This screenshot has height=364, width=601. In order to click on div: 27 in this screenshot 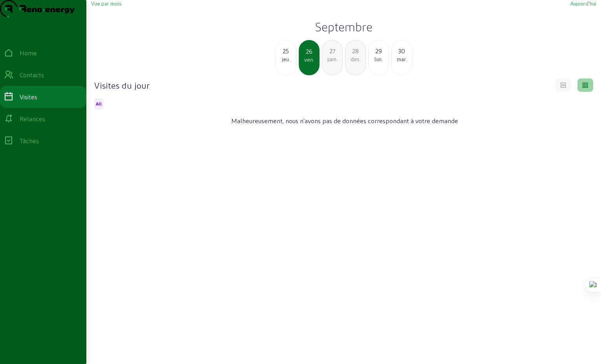, I will do `click(332, 51)`.